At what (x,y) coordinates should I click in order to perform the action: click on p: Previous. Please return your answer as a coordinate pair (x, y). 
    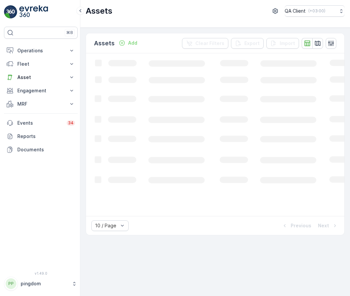
    Looking at the image, I should click on (301, 226).